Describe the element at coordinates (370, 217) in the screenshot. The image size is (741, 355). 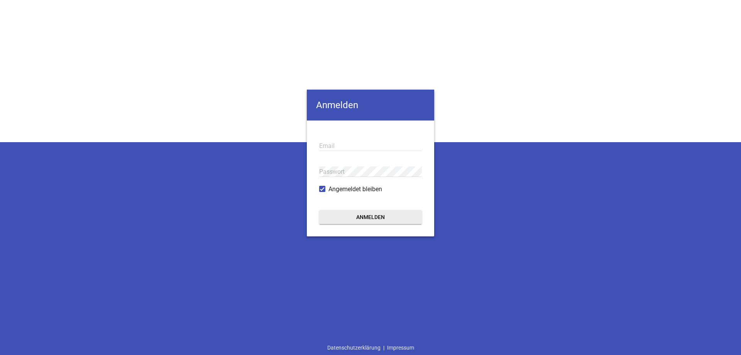
I see `button: Anmelden` at that location.